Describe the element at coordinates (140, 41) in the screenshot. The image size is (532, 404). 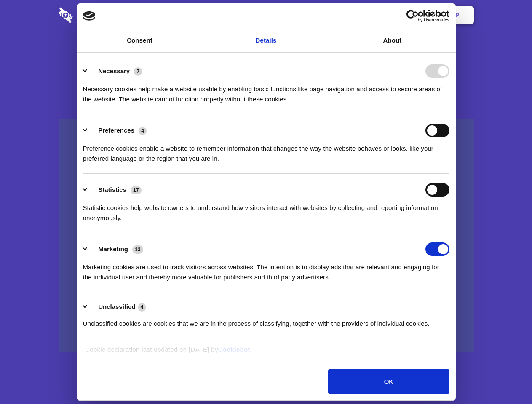
I see `a: Consent` at that location.